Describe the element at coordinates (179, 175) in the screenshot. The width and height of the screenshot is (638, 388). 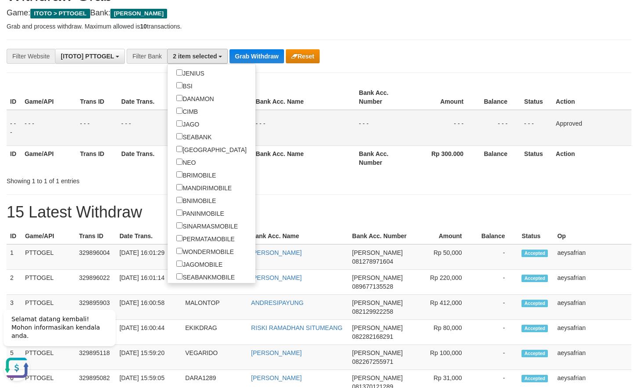
I see `input: BRIMOBILE` at that location.